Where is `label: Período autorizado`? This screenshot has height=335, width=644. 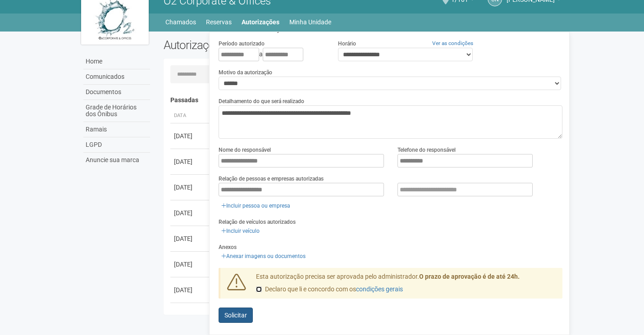
label: Período autorizado is located at coordinates (241, 44).